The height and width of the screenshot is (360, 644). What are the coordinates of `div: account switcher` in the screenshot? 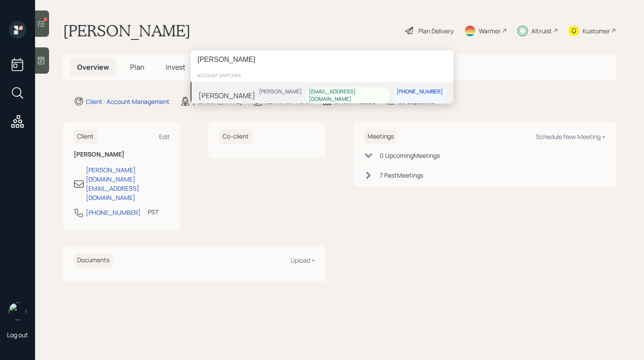 It's located at (322, 75).